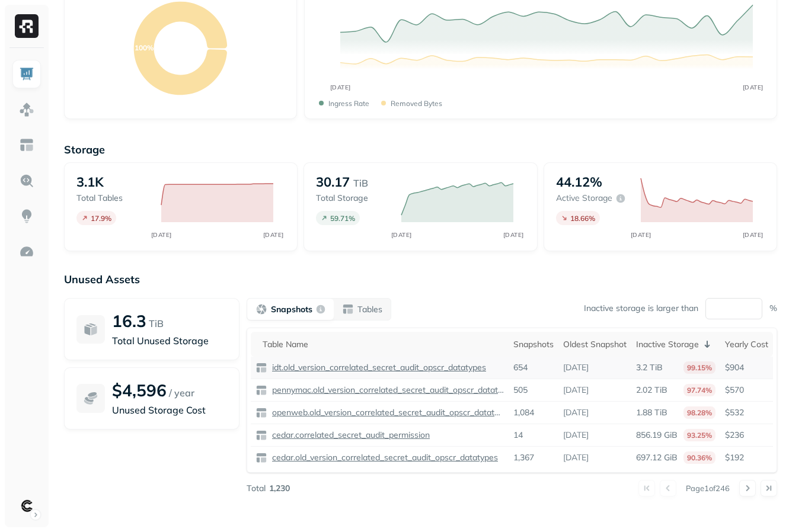 The width and height of the screenshot is (789, 532). Describe the element at coordinates (700, 412) in the screenshot. I see `p: 98.28%` at that location.